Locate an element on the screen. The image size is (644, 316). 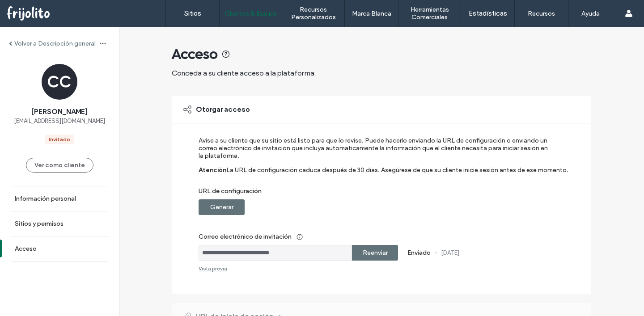
label: Correo electrónico de invitación is located at coordinates (375, 236).